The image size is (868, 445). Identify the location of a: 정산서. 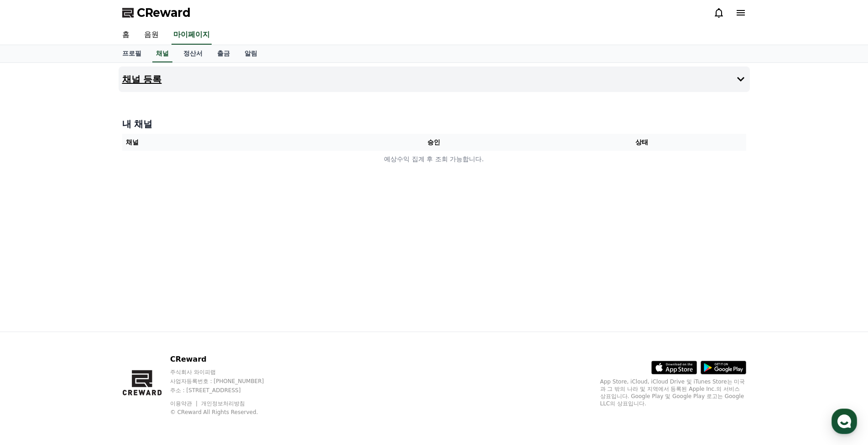
(193, 53).